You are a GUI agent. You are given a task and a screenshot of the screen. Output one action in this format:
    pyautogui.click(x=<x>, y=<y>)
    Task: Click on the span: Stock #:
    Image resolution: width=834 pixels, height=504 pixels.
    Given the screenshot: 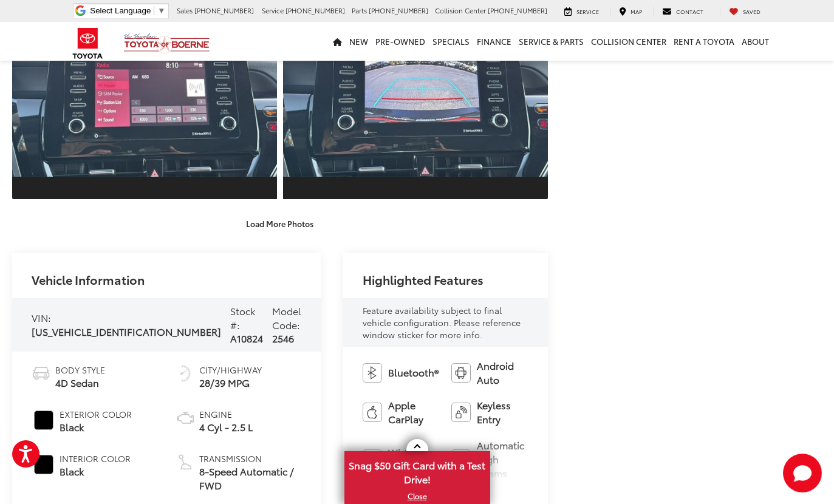 What is the action you would take?
    pyautogui.click(x=242, y=317)
    